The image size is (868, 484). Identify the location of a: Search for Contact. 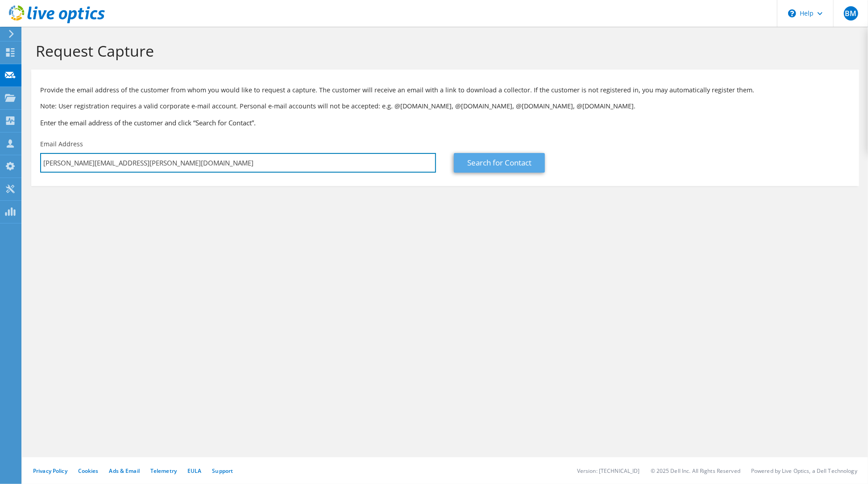
(499, 163).